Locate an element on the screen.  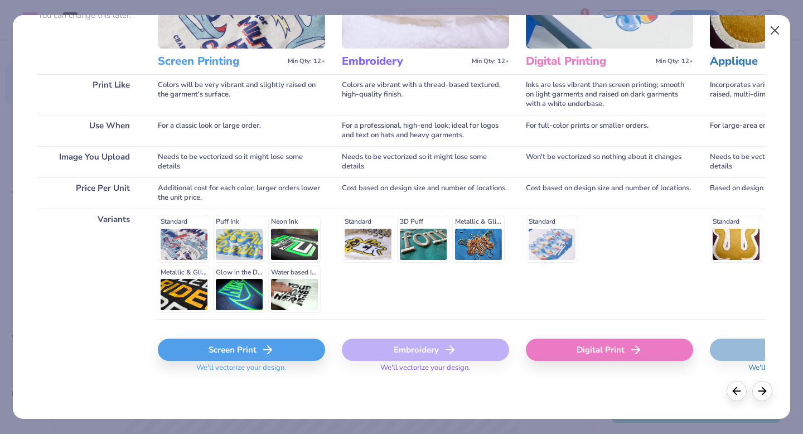
div: For full-color prints or smaller orders. is located at coordinates (610, 131).